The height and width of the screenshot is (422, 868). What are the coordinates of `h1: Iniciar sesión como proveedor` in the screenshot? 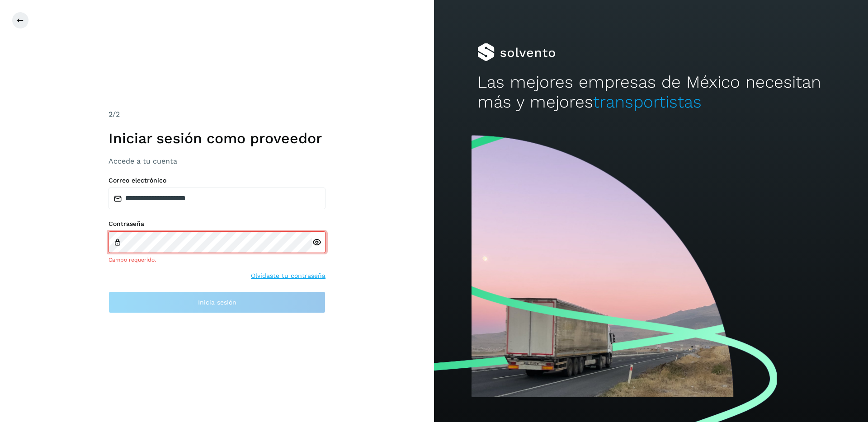 It's located at (217, 138).